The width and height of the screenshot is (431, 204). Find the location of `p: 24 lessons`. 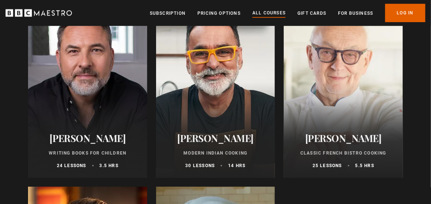

p: 24 lessons is located at coordinates (72, 166).